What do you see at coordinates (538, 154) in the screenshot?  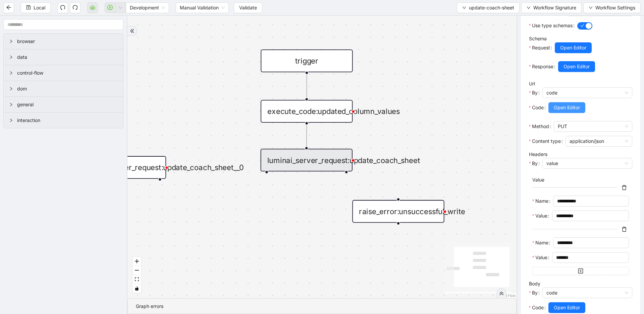 I see `label: Headers` at bounding box center [538, 154].